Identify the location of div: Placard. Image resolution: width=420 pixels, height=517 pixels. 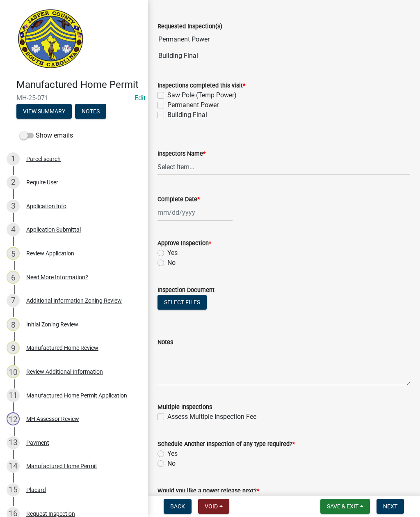
(36, 490).